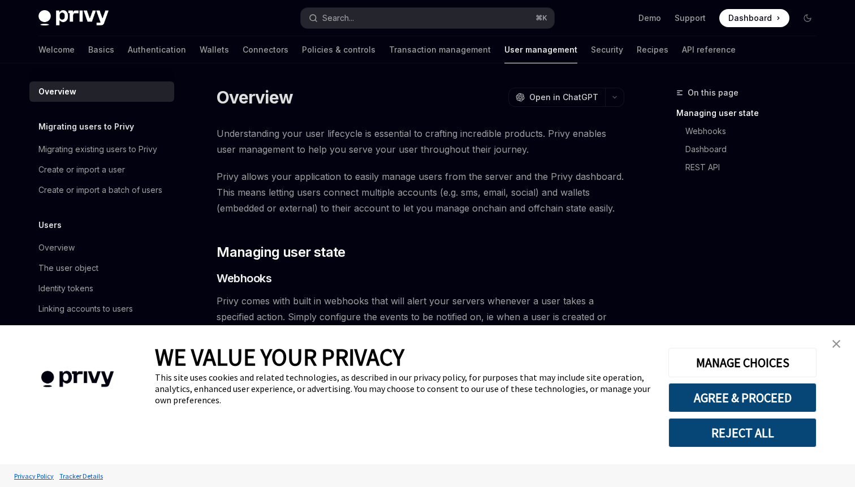 The height and width of the screenshot is (487, 855). What do you see at coordinates (713, 93) in the screenshot?
I see `span: On this page` at bounding box center [713, 93].